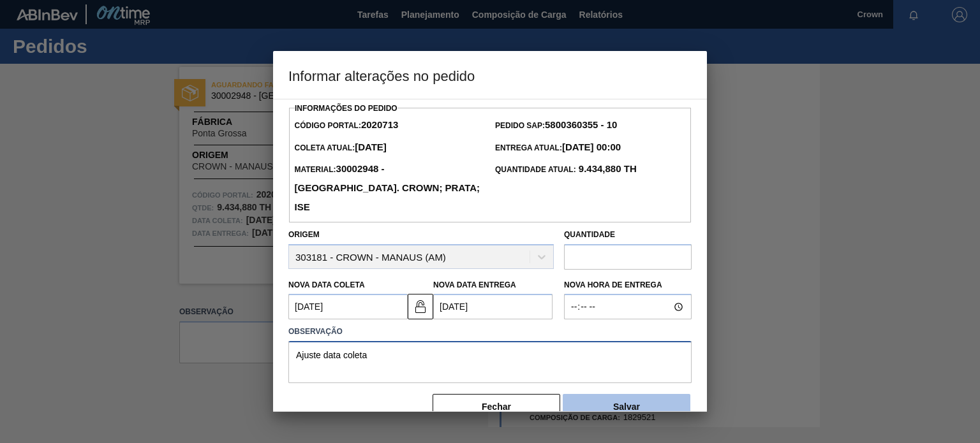 The height and width of the screenshot is (443, 980). What do you see at coordinates (557, 148) in the screenshot?
I see `span: Entrega Atual:` at bounding box center [557, 148].